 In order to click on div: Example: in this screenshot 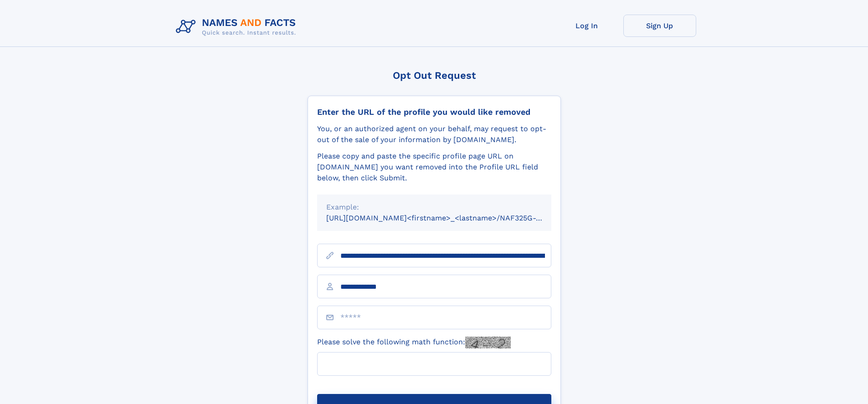, I will do `click(434, 207)`.